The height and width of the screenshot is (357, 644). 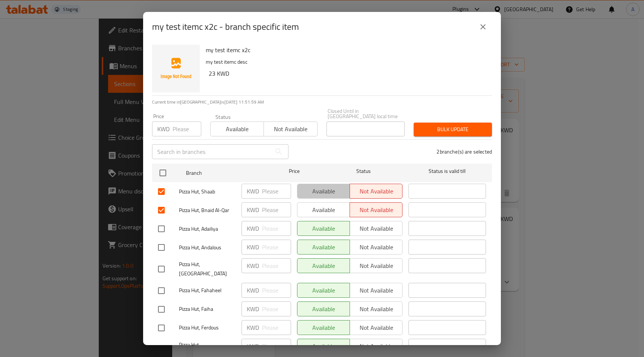 I want to click on p: 2 branche(s) are selected, so click(x=464, y=152).